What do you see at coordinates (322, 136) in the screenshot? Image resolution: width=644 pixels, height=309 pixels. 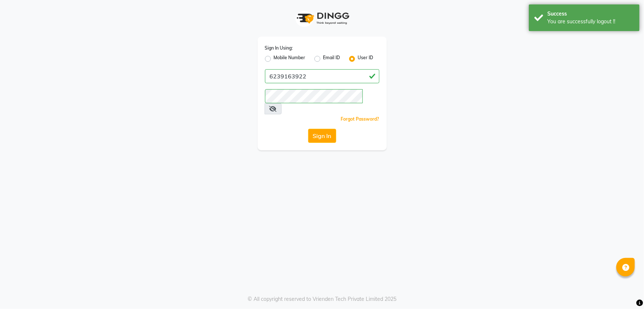 I see `button: Sign In` at bounding box center [322, 136].